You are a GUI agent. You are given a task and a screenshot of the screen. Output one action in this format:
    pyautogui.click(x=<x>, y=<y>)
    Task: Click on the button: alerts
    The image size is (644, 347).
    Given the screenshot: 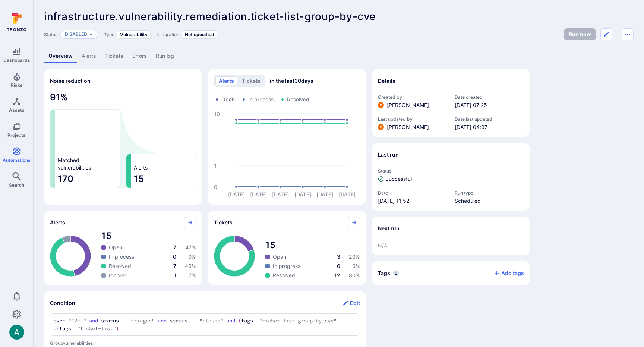 What is the action you would take?
    pyautogui.click(x=226, y=81)
    